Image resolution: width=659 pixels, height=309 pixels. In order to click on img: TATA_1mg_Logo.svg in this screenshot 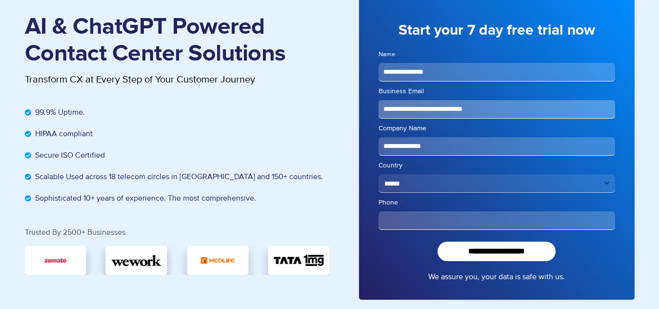, I will do `click(299, 260)`.